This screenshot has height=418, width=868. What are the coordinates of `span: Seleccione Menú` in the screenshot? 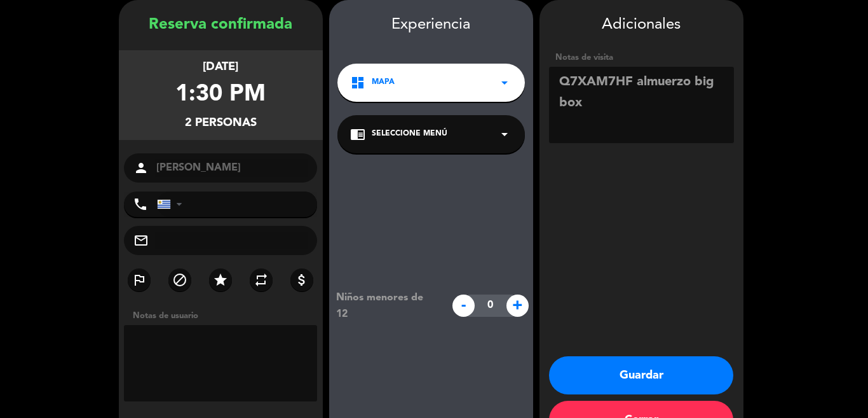 It's located at (409, 134).